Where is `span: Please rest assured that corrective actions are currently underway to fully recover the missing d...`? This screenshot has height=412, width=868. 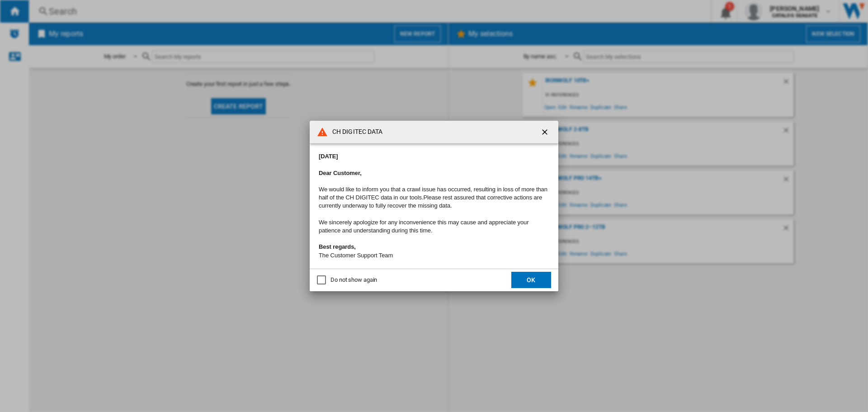 span: Please rest assured that corrective actions are currently underway to fully recover the missing d... is located at coordinates (430, 201).